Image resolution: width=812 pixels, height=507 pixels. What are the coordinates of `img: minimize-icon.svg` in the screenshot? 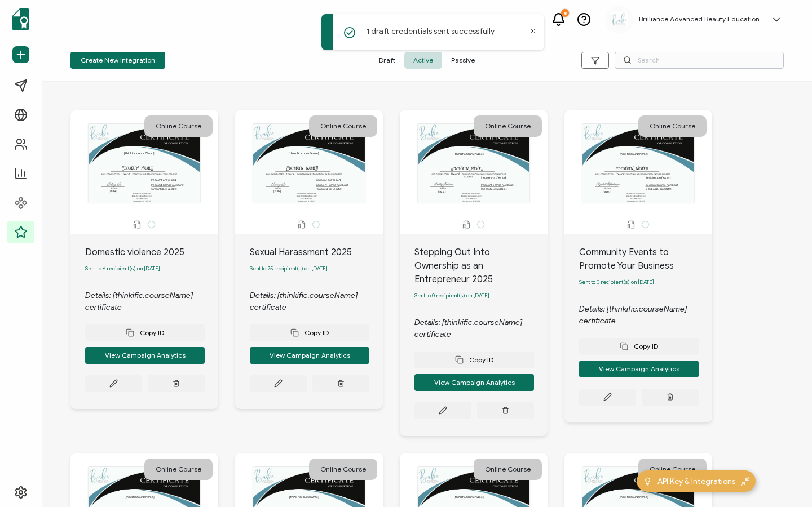 It's located at (745, 481).